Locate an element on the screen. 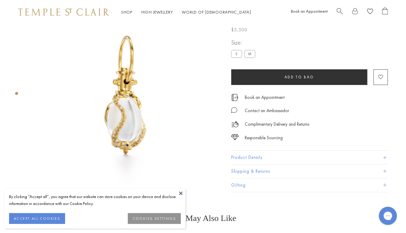 The width and height of the screenshot is (406, 233). img: icon_sourcing.svg is located at coordinates (235, 137).